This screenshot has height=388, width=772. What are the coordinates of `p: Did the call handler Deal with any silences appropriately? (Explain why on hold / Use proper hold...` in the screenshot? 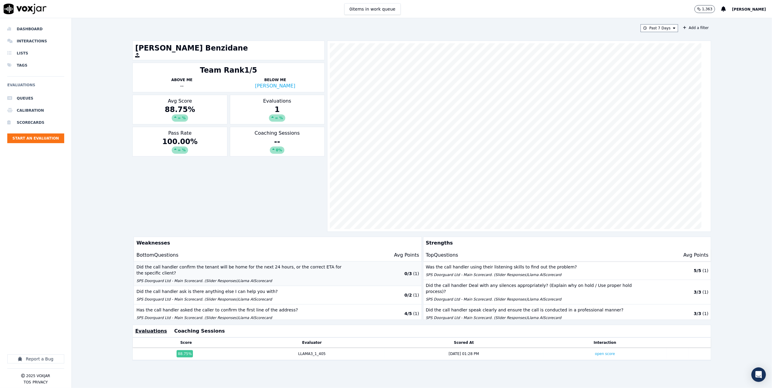 It's located at (532, 289).